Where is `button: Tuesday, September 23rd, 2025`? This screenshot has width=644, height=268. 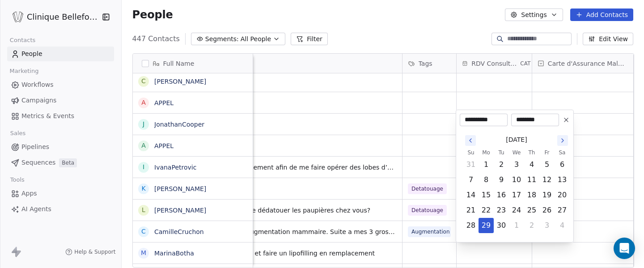
button: Tuesday, September 23rd, 2025 is located at coordinates (501, 210).